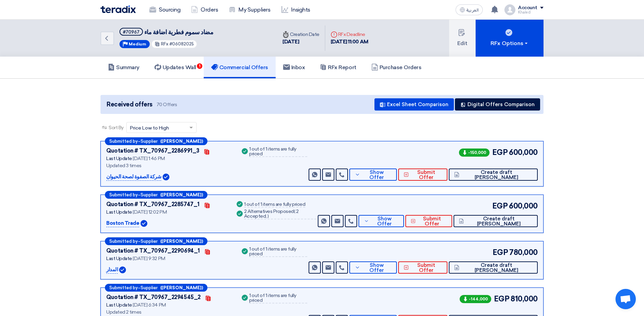 Image resolution: width=644 pixels, height=316 pixels. Describe the element at coordinates (294, 68) in the screenshot. I see `a: Inbox` at that location.